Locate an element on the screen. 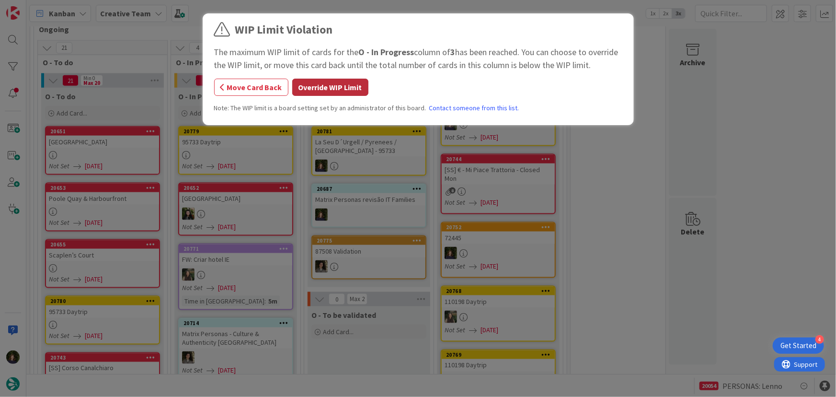 The height and width of the screenshot is (397, 836). span: Support is located at coordinates (32, 7).